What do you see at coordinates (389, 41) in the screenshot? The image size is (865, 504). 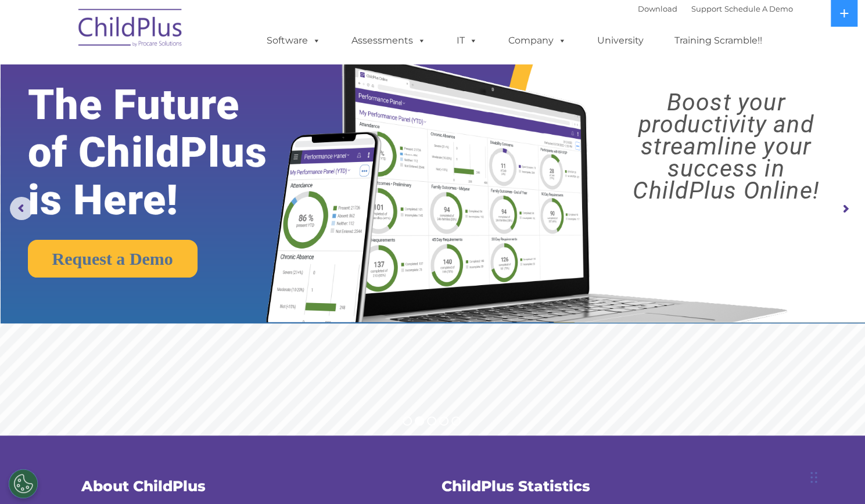 I see `a: Assessments` at bounding box center [389, 41].